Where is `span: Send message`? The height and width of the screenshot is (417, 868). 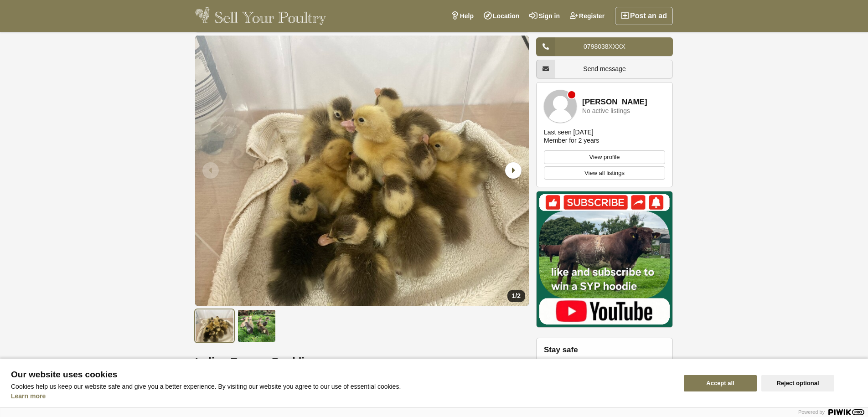
span: Send message is located at coordinates (604, 69).